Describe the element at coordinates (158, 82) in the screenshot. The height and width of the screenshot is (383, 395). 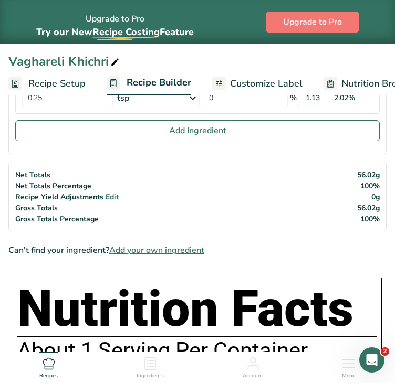
I see `span: Recipe Builder` at that location.